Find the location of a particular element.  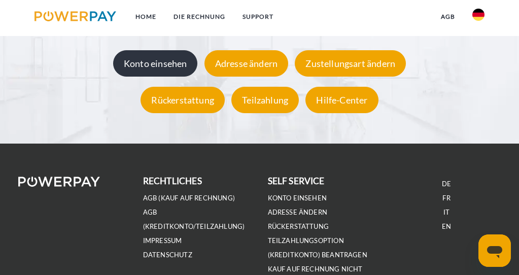

a: EN is located at coordinates (447, 226).